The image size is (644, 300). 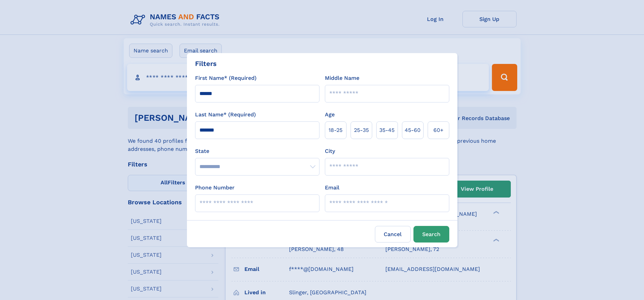 What do you see at coordinates (335, 130) in the screenshot?
I see `span: 18‑25` at bounding box center [335, 130].